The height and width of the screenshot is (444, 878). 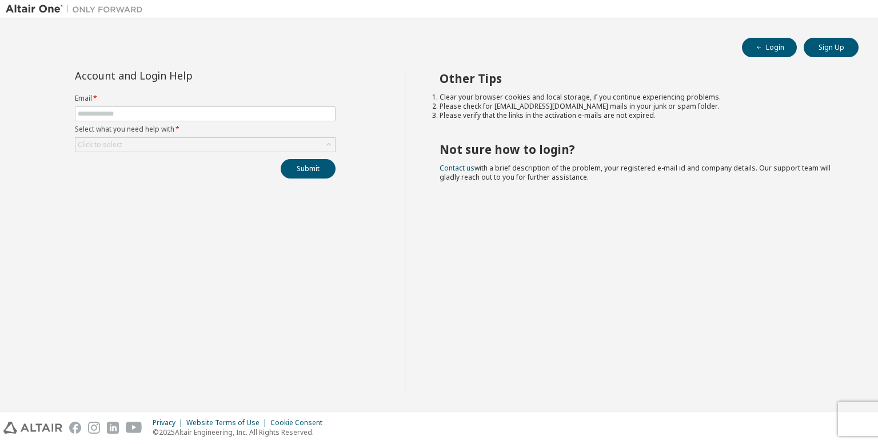 I want to click on label: Email, so click(x=205, y=98).